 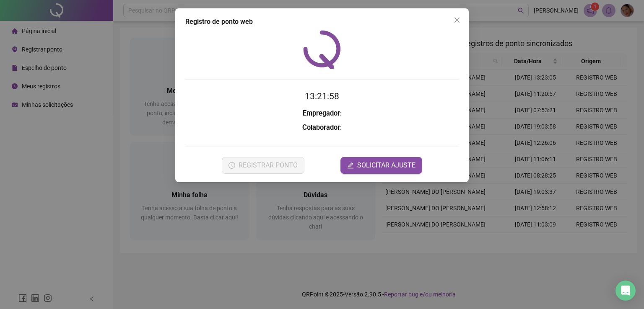 What do you see at coordinates (322, 96) in the screenshot?
I see `time: 13:21:58` at bounding box center [322, 96].